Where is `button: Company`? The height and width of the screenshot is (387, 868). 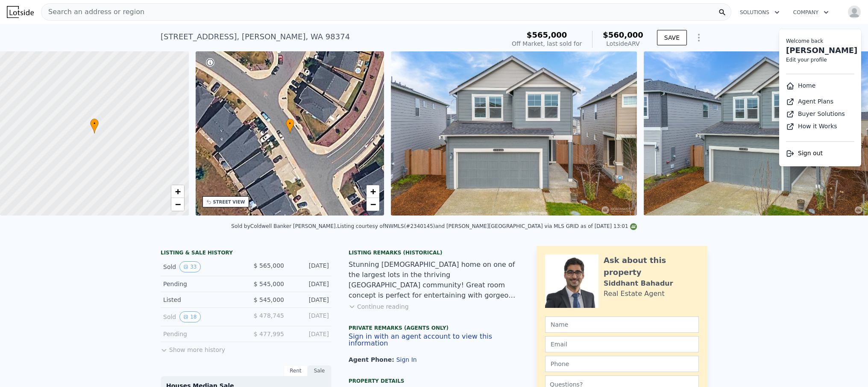
button: Company is located at coordinates (811, 12).